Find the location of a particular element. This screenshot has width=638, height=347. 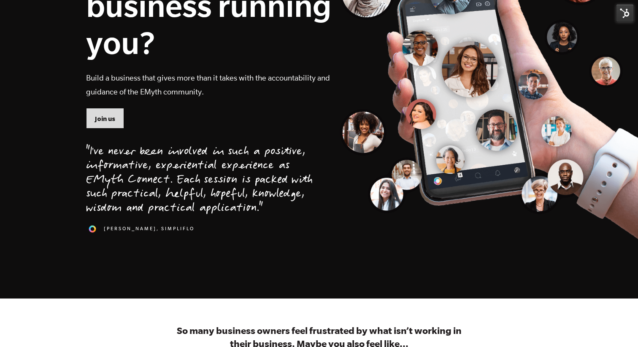

p: Build a business that gives more than it takes with the accountability and guidance of the EMyth ... is located at coordinates (209, 85).